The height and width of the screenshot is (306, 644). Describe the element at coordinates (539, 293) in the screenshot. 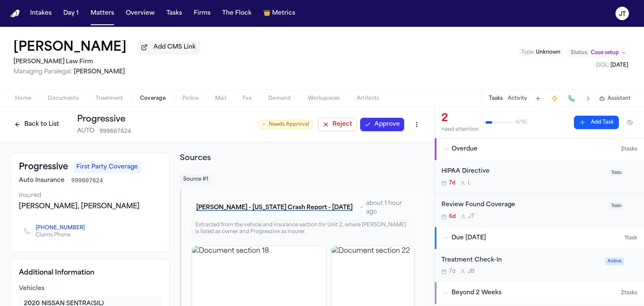

I see `button: Beyond 2 Weeks2tasks` at that location.